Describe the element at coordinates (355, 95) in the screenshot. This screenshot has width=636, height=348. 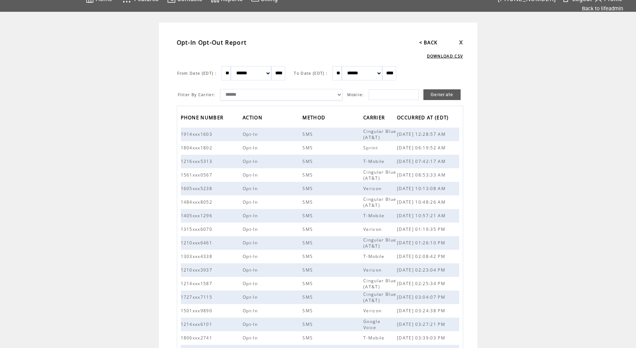
I see `span: Mobile:` at that location.